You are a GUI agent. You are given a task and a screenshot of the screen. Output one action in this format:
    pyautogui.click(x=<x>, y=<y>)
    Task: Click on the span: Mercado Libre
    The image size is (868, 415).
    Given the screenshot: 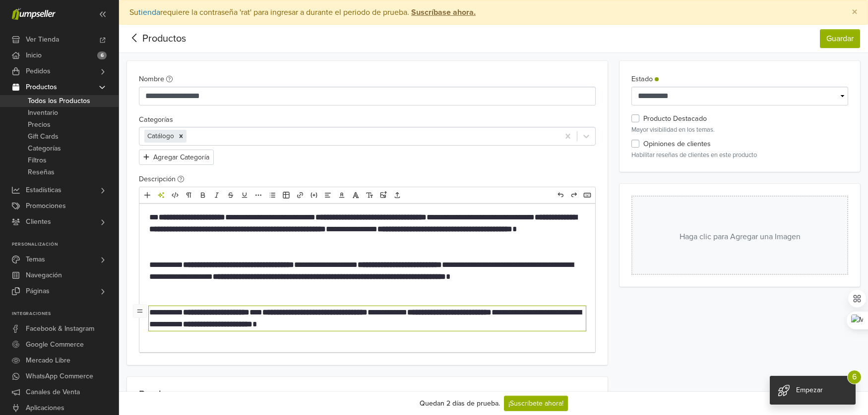 What is the action you would take?
    pyautogui.click(x=48, y=361)
    